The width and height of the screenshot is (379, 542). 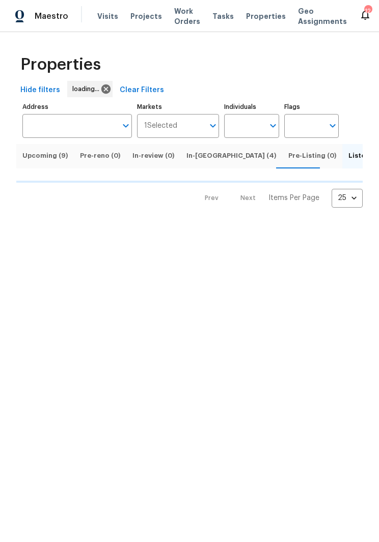 I want to click on div: 12, so click(x=367, y=11).